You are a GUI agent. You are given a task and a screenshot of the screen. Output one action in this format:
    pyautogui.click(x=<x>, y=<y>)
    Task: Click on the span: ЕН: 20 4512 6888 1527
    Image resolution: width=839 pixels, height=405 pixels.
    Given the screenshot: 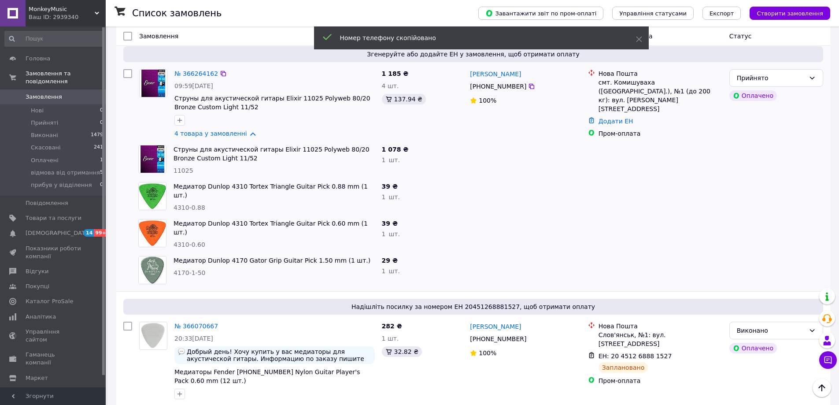 What is the action you would take?
    pyautogui.click(x=635, y=356)
    